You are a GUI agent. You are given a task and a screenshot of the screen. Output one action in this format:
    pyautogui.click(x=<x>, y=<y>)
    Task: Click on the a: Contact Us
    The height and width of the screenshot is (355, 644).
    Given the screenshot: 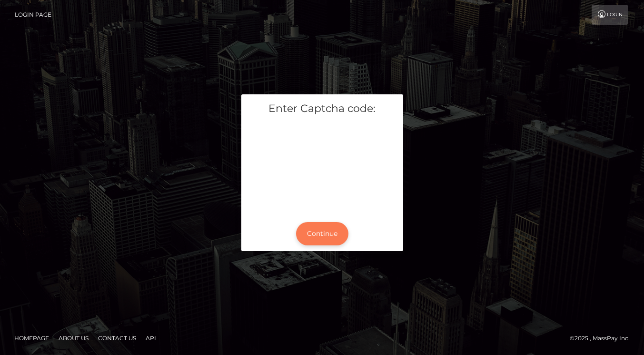 What is the action you would take?
    pyautogui.click(x=117, y=337)
    